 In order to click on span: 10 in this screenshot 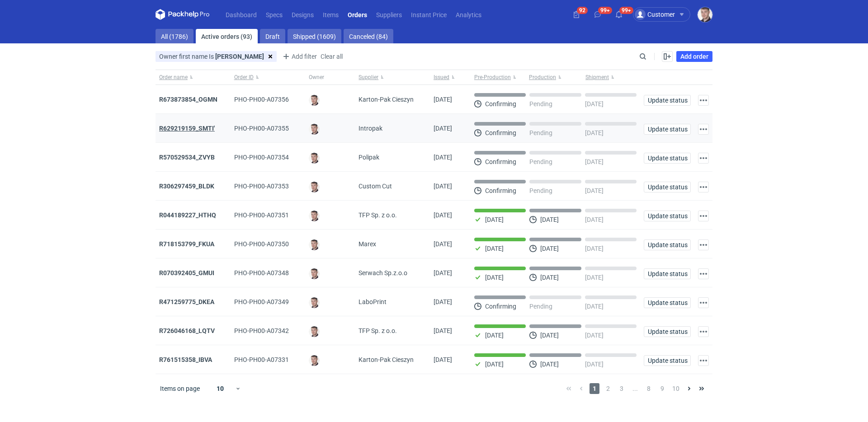, I will do `click(676, 388)`.